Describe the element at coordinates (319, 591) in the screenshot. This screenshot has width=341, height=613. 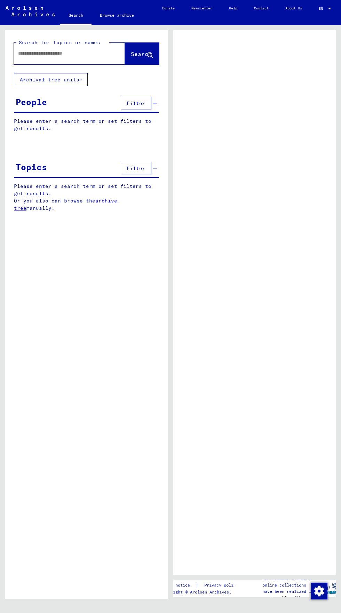
I see `img: Change consent` at that location.